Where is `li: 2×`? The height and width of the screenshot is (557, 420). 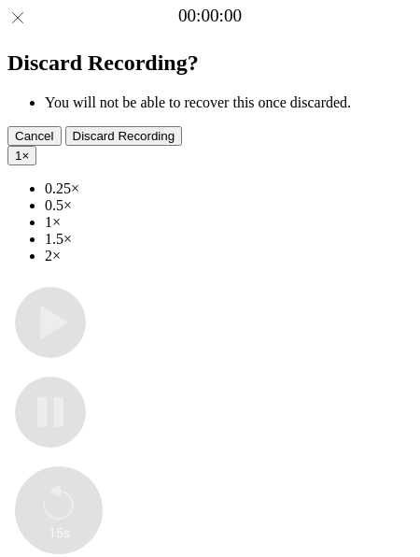
li: 2× is located at coordinates (229, 256).